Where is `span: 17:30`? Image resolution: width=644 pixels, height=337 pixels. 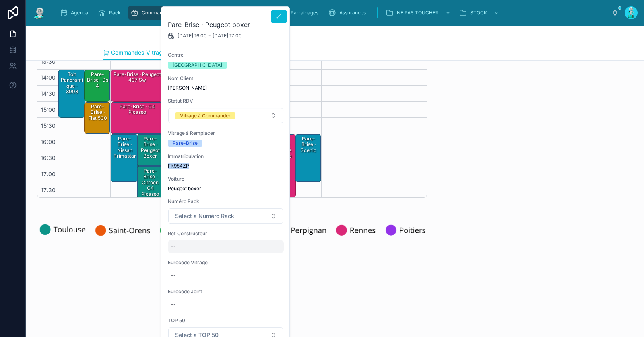 span: 17:30 is located at coordinates (48, 190).